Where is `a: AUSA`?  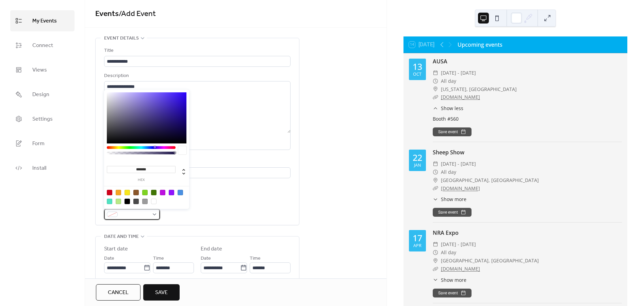 a: AUSA is located at coordinates (440, 61).